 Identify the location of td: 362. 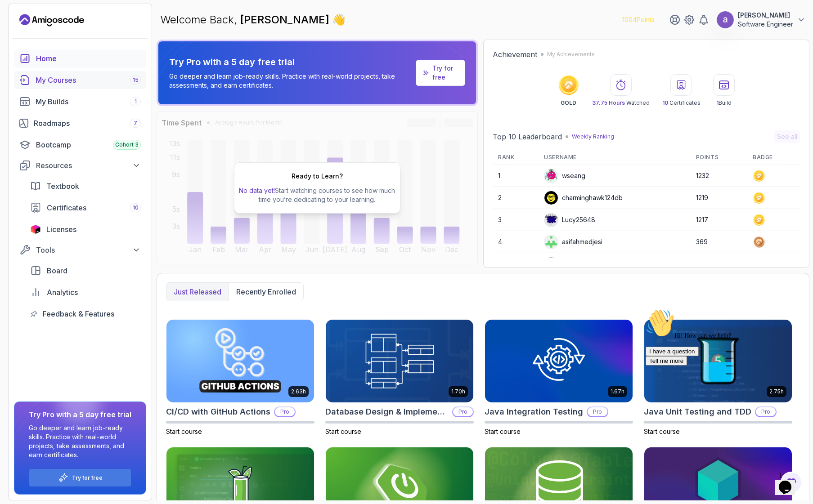
(719, 264).